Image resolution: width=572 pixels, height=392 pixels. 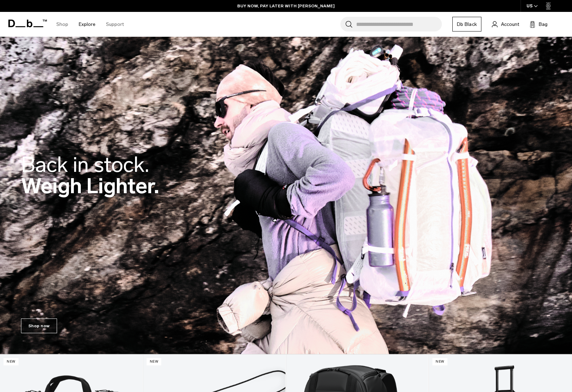 I want to click on button: Bag, so click(x=539, y=24).